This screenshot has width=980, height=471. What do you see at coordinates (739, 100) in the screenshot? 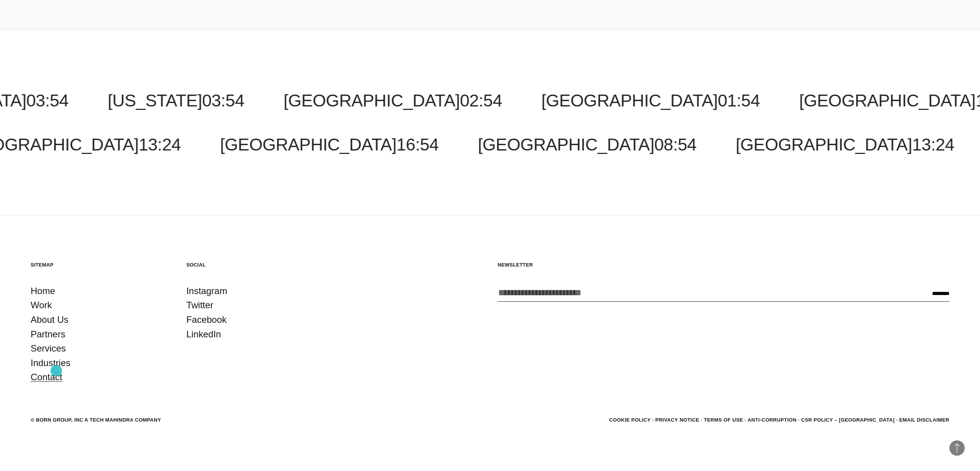
I see `span: 01:54` at bounding box center [739, 100].